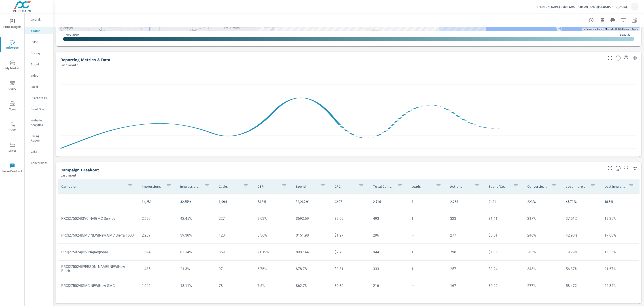  Describe the element at coordinates (157, 202) in the screenshot. I see `p: 14,251` at that location.